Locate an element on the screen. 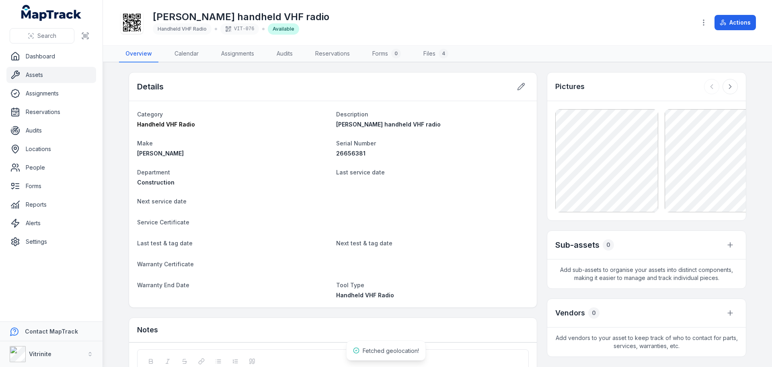 The width and height of the screenshot is (772, 367). span: Category is located at coordinates (150, 114).